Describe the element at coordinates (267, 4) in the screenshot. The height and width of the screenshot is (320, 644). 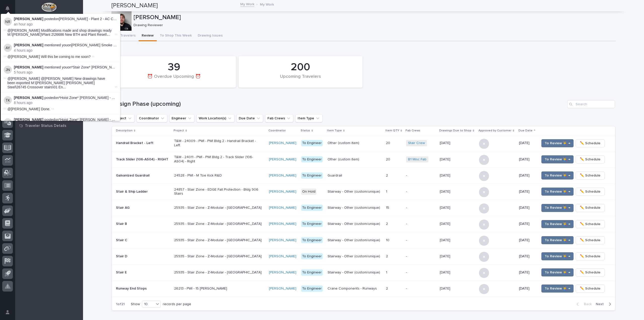
I see `p: My Work` at that location.